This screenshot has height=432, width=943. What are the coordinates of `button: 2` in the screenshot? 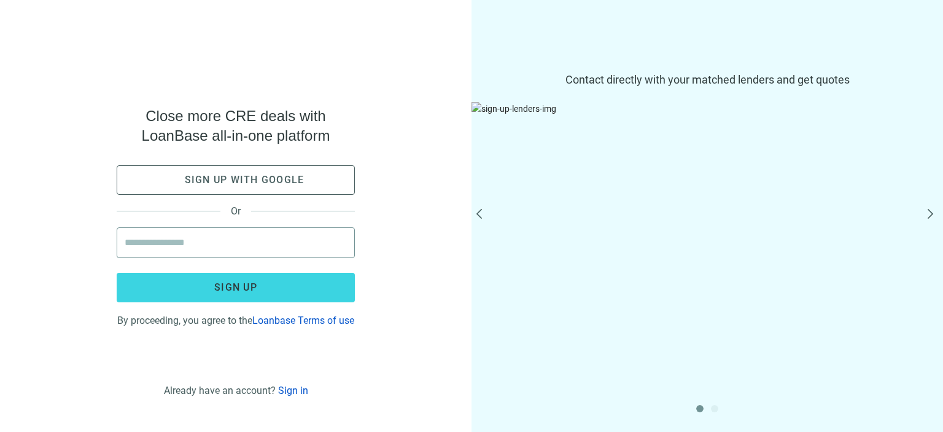 It's located at (715, 408).